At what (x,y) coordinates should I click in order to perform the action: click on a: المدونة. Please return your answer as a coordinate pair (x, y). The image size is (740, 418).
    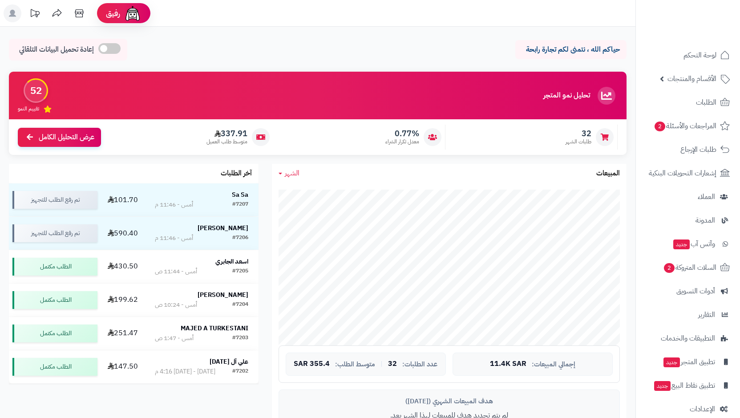
    Looking at the image, I should click on (688, 220).